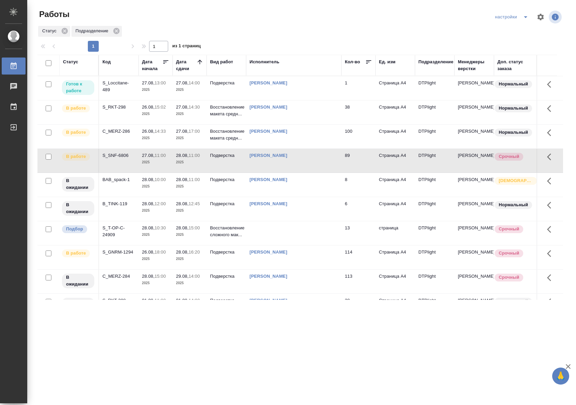 Image resolution: width=576 pixels, height=405 pixels. What do you see at coordinates (119, 232) in the screenshot?
I see `div: S_T-OP-C-24909` at bounding box center [119, 232].